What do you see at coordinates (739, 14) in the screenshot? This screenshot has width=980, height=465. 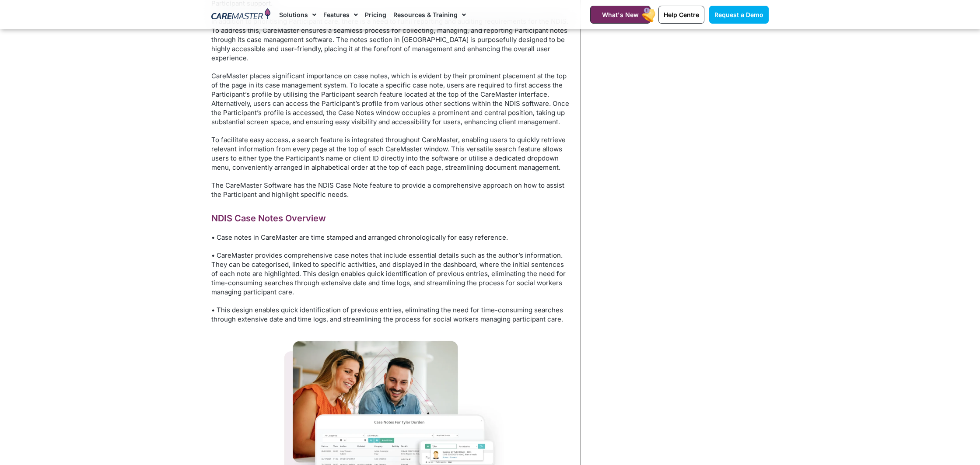 I see `span: Request a Demo` at bounding box center [739, 14].